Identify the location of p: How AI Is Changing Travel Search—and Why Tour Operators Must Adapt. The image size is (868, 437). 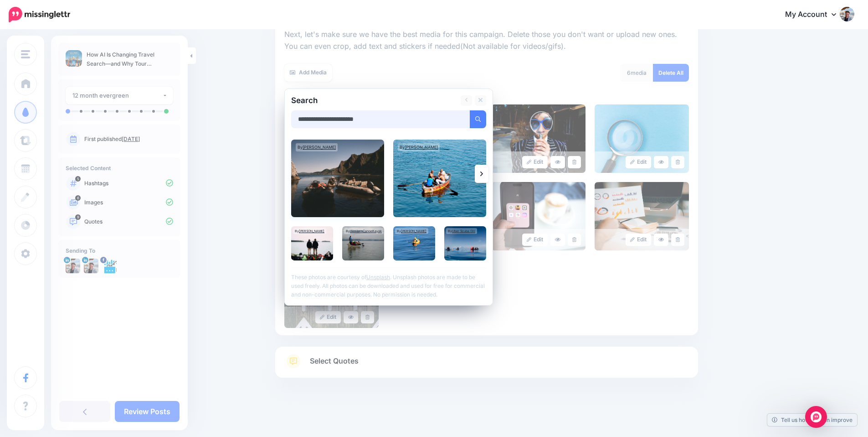
(130, 59).